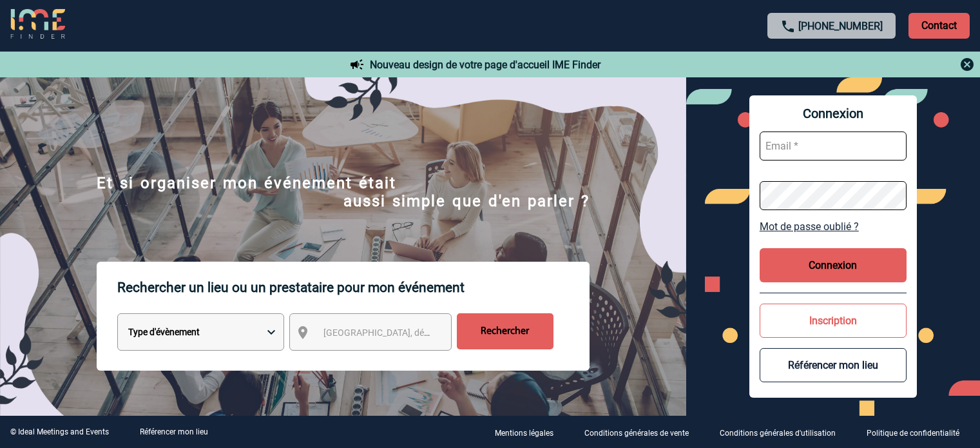  I want to click on a: Référencer mon lieu, so click(174, 432).